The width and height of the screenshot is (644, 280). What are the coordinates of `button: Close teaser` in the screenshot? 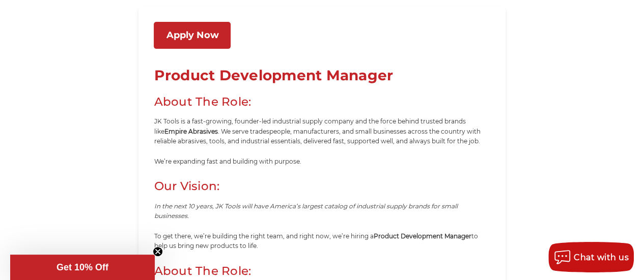 It's located at (158, 252).